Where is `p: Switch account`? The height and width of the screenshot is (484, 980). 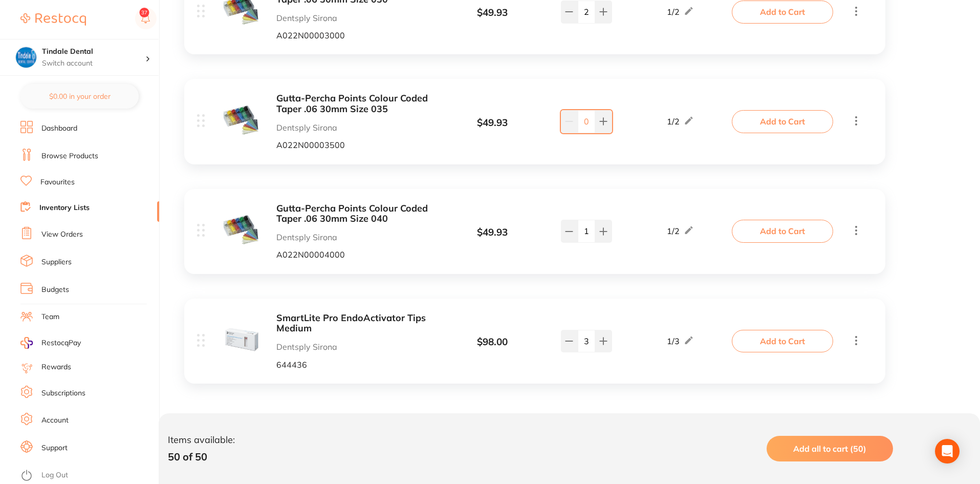
p: Switch account is located at coordinates (94, 64).